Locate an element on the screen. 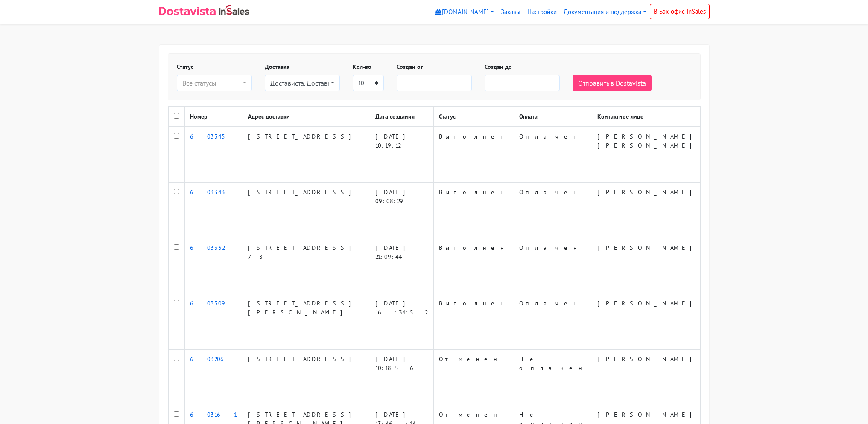 Image resolution: width=868 pixels, height=424 pixels. th: Статус is located at coordinates (474, 117).